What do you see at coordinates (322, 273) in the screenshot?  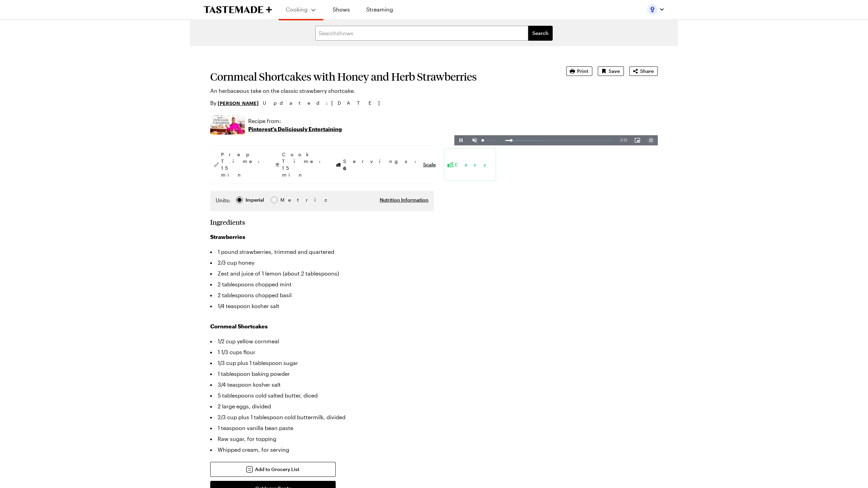 I see `li: Zest and juice of 1 lemon (about 2 tablespoons)` at bounding box center [322, 273].